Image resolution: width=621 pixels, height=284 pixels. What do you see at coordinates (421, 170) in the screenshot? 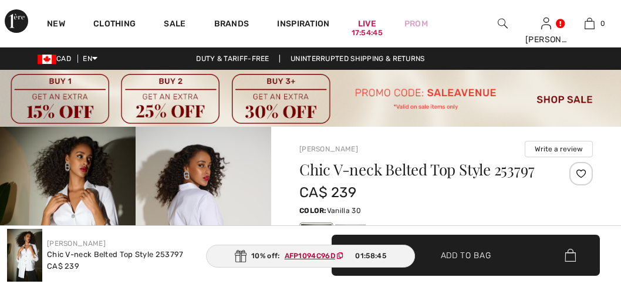
I see `h1: Chic V-neck Belted Top Style 253797` at bounding box center [421, 170].